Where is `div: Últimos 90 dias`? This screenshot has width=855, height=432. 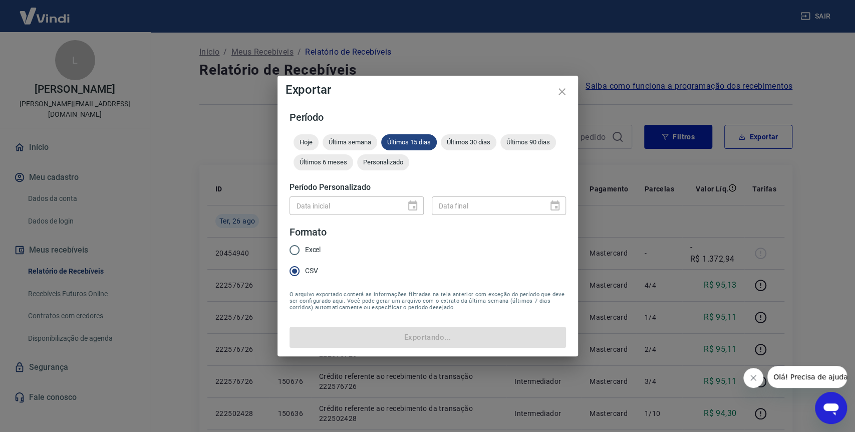
div: Últimos 90 dias is located at coordinates (528, 142).